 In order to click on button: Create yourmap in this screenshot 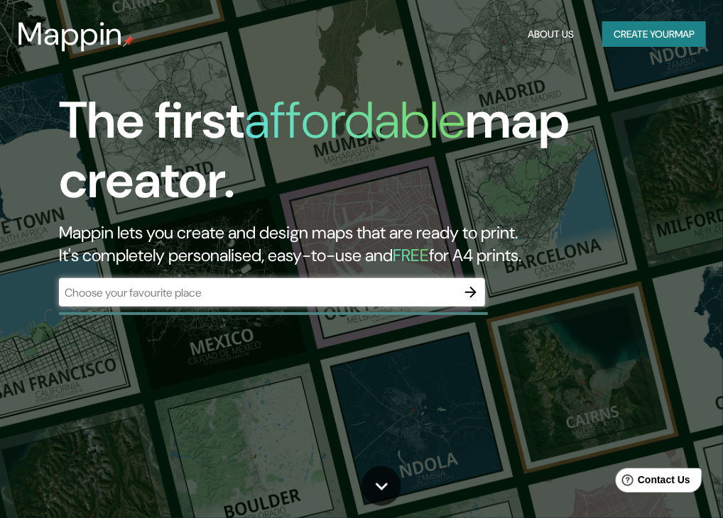, I will do `click(654, 34)`.